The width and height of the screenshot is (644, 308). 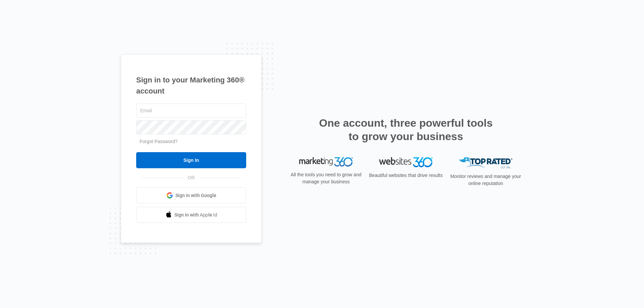 I want to click on span: OR, so click(x=192, y=177).